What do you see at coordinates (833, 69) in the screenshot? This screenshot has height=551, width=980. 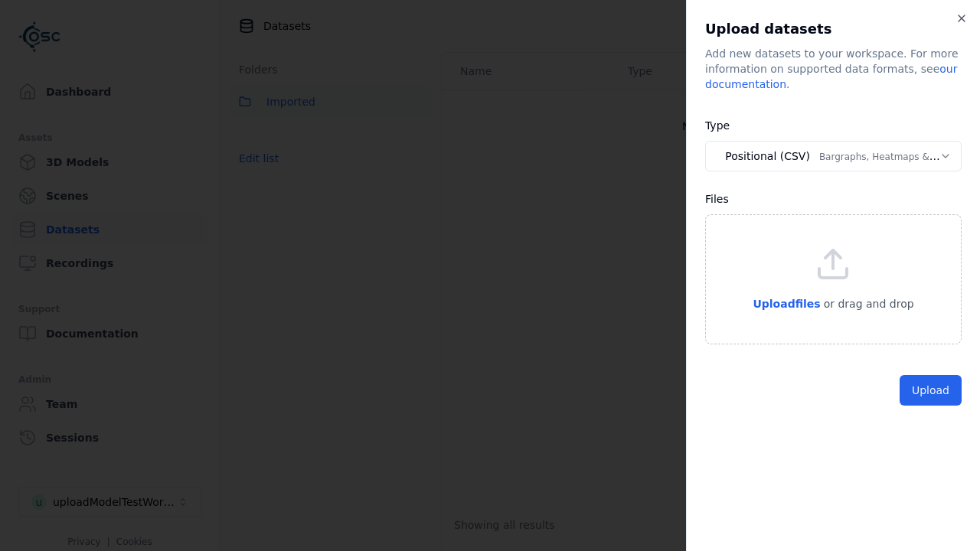 I see `div: Add new datasets to your workspace. For more information on supported data formats, see .` at bounding box center [833, 69].